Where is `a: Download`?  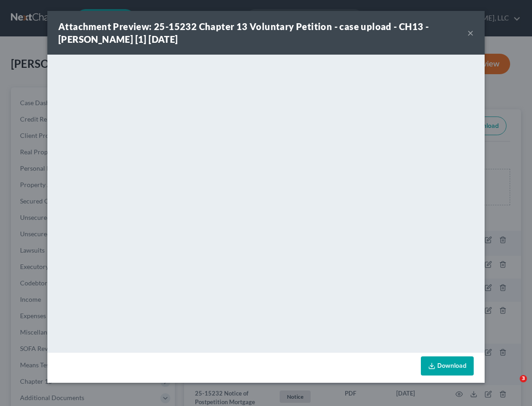
a: Download is located at coordinates (447, 366).